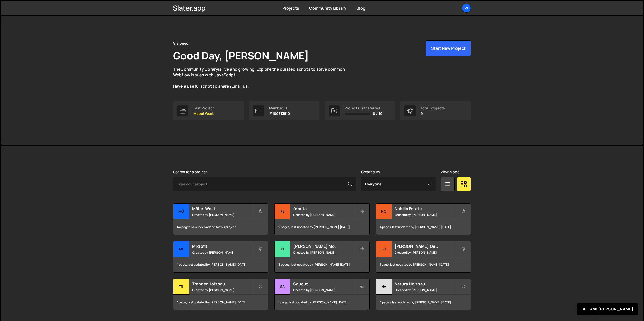 The height and width of the screenshot is (321, 644). I want to click on div: No, so click(384, 211).